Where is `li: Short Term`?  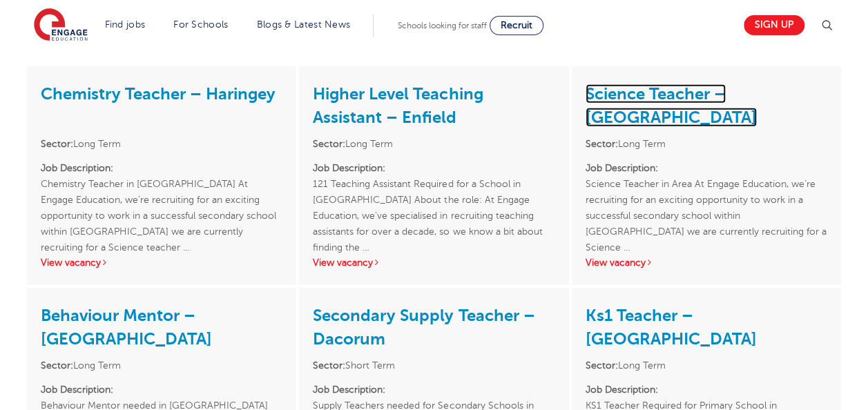 li: Short Term is located at coordinates (434, 365).